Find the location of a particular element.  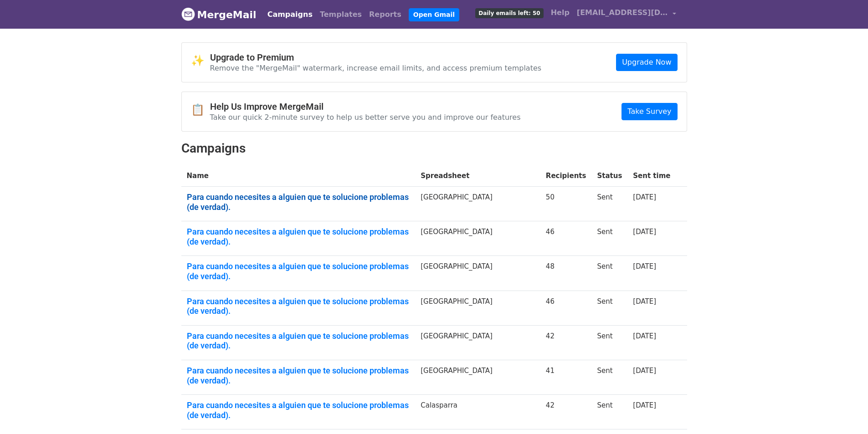

h2: Campaigns is located at coordinates (434, 148).